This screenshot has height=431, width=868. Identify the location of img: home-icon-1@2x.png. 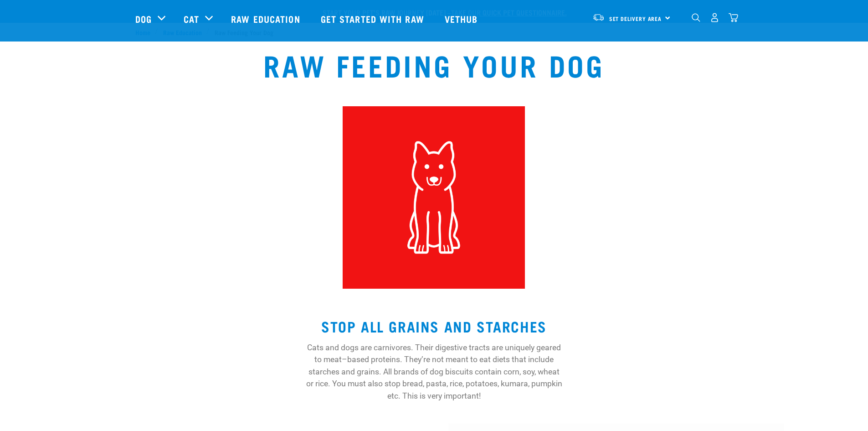
(696, 17).